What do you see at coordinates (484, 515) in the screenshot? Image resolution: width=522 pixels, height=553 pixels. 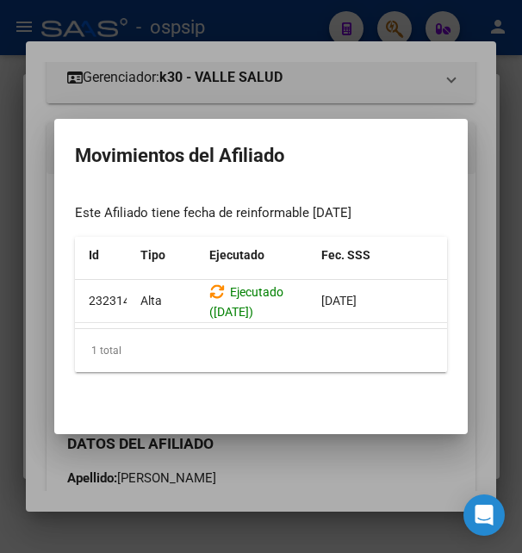 I see `div: Open Intercom Messenger` at bounding box center [484, 515].